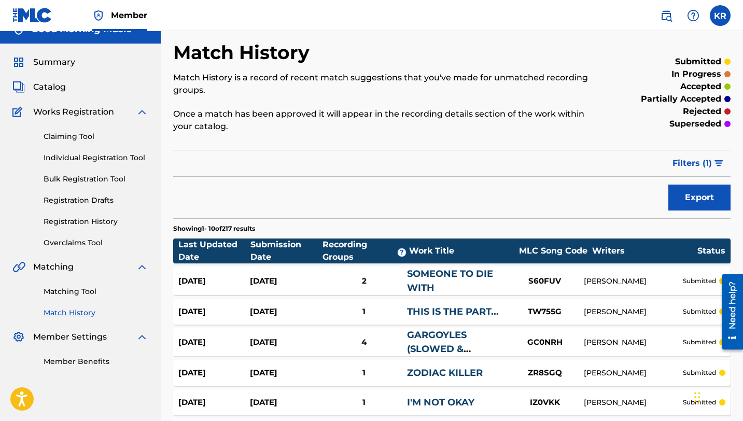 Image resolution: width=743 pixels, height=421 pixels. I want to click on div: Last Updated Date, so click(214, 251).